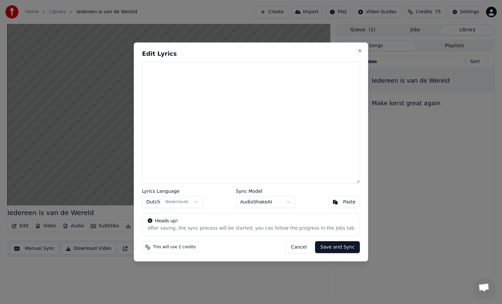  Describe the element at coordinates (349, 202) in the screenshot. I see `div: Paste` at that location.